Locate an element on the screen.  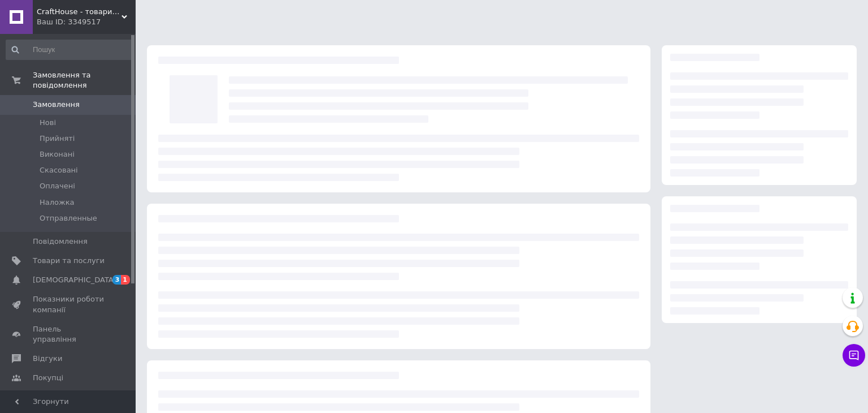
span: Нові is located at coordinates (48, 123).